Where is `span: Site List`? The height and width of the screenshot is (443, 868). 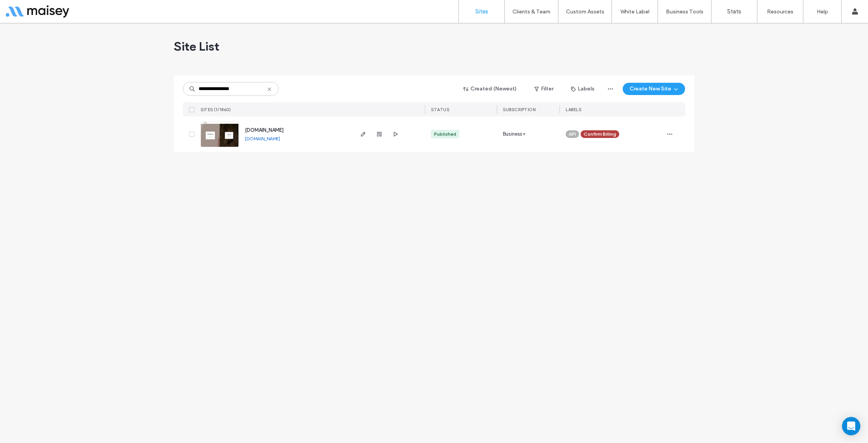 span: Site List is located at coordinates (197, 46).